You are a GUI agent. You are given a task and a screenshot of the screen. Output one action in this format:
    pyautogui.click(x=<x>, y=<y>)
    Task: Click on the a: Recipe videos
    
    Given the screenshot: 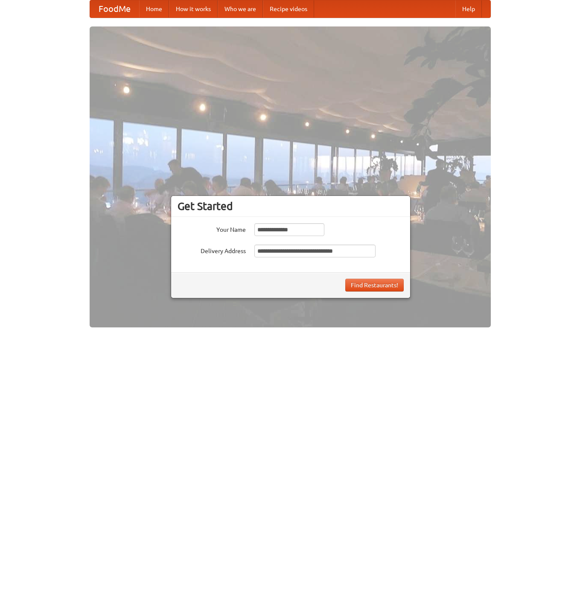 What is the action you would take?
    pyautogui.click(x=288, y=9)
    